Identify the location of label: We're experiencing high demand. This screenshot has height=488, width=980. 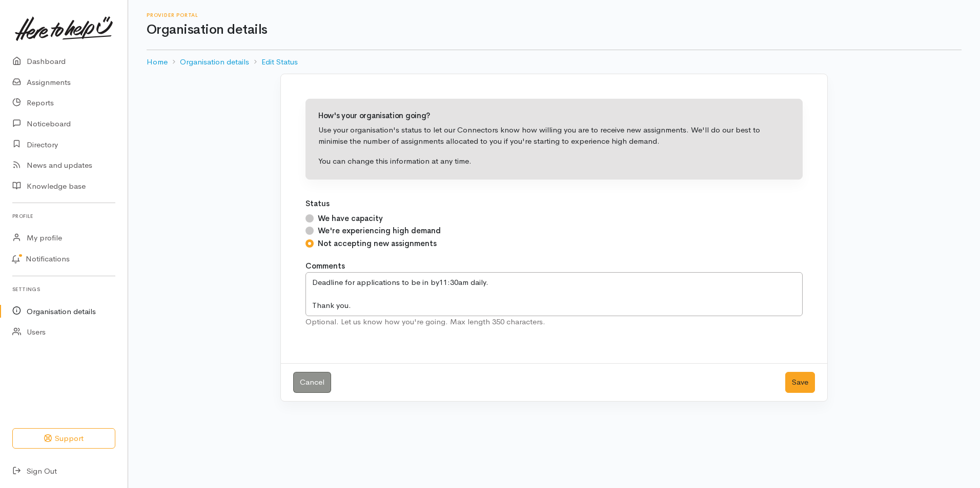
(379, 231).